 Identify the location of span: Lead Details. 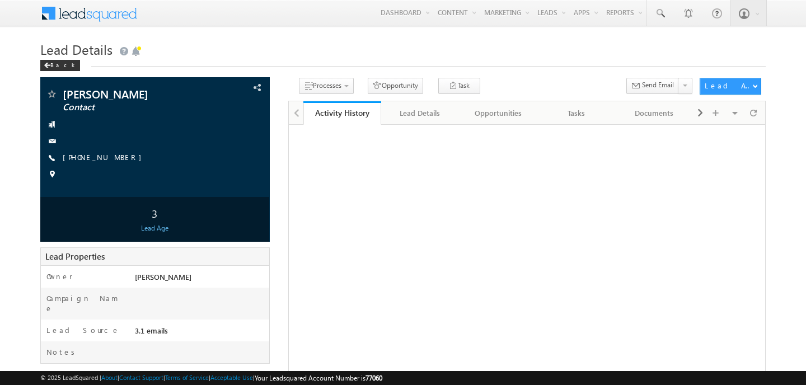
(76, 49).